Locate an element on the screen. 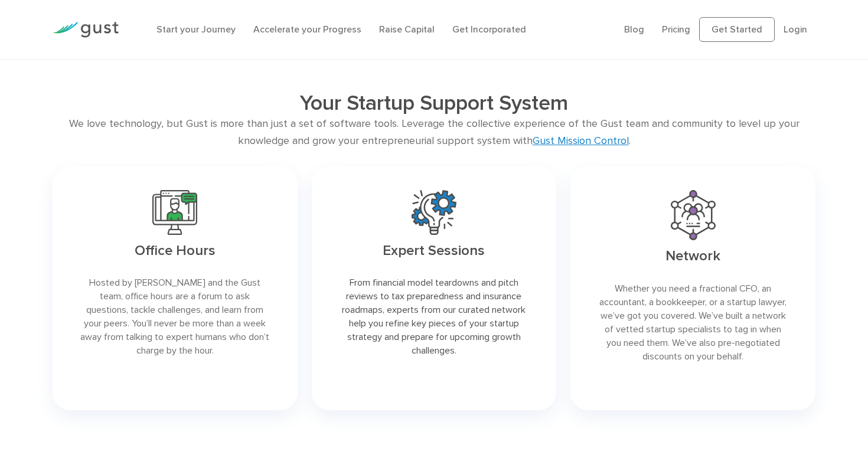  a: Login is located at coordinates (796, 29).